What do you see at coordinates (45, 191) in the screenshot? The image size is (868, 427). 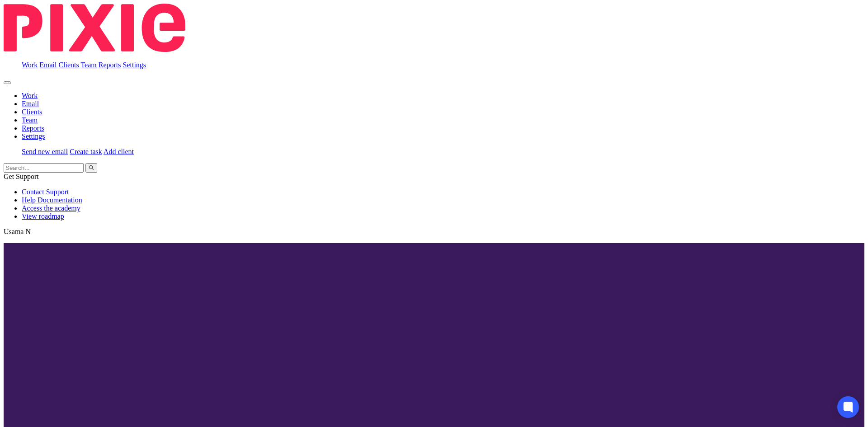 I see `a: Contact Support` at bounding box center [45, 191].